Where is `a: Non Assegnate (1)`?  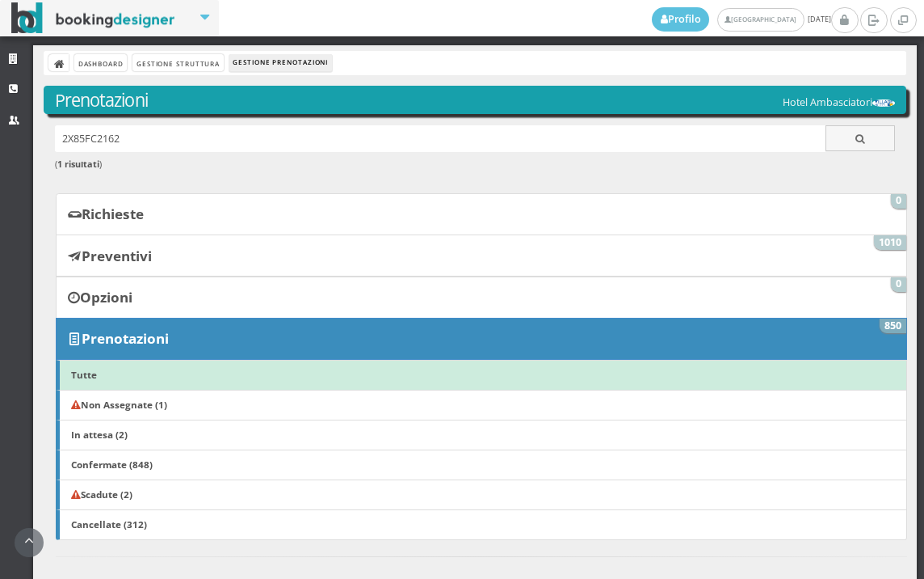
a: Non Assegnate (1) is located at coordinates (482, 405).